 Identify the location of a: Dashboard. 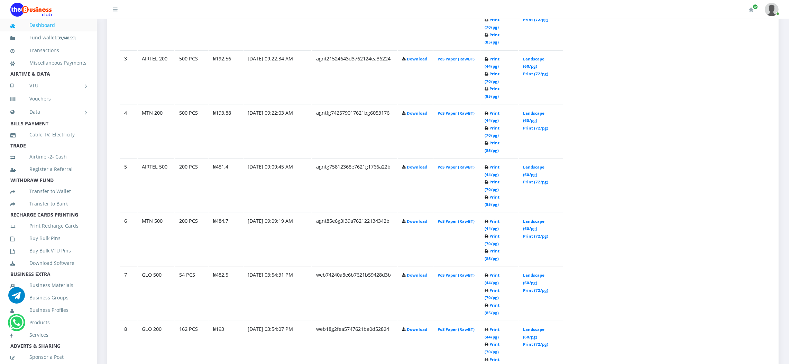
(48, 25).